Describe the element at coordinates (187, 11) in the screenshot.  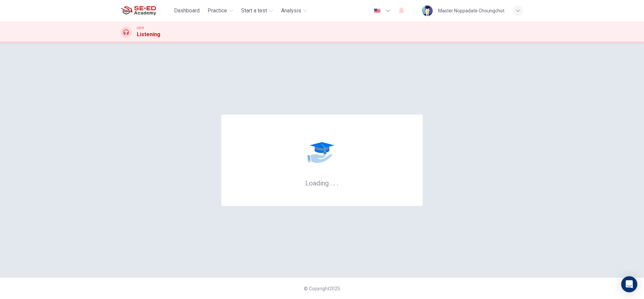
I see `span: Dashboard` at that location.